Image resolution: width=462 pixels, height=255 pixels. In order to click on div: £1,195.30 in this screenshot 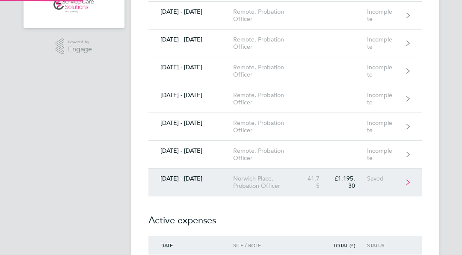, I will do `click(349, 182)`.